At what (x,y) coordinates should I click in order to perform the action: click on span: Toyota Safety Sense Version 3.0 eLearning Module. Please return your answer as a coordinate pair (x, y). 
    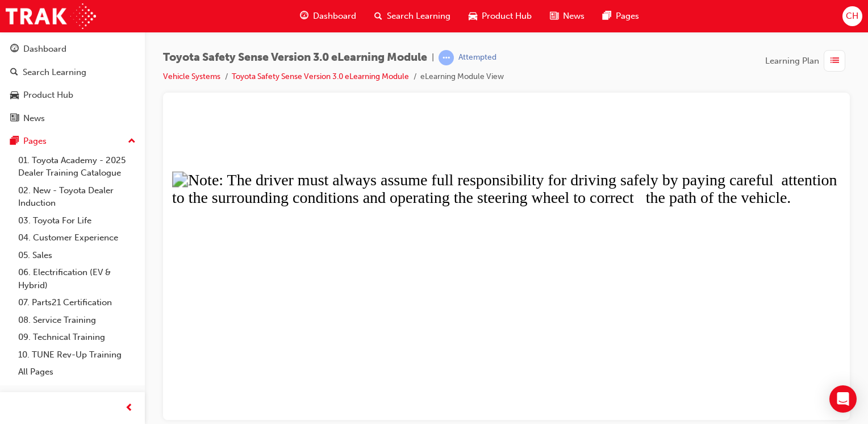
    Looking at the image, I should click on (295, 58).